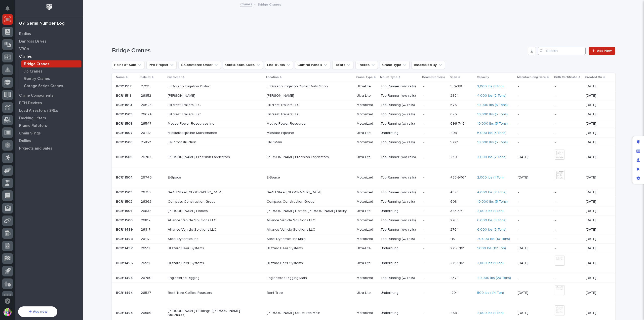 The width and height of the screenshot is (644, 320). Describe the element at coordinates (125, 123) in the screenshot. I see `p: BCR11508` at that location.